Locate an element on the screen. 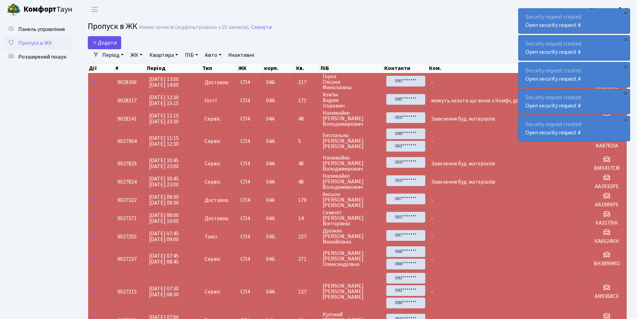 The image size is (637, 319). h5: ВН3899МО is located at coordinates (607, 263).